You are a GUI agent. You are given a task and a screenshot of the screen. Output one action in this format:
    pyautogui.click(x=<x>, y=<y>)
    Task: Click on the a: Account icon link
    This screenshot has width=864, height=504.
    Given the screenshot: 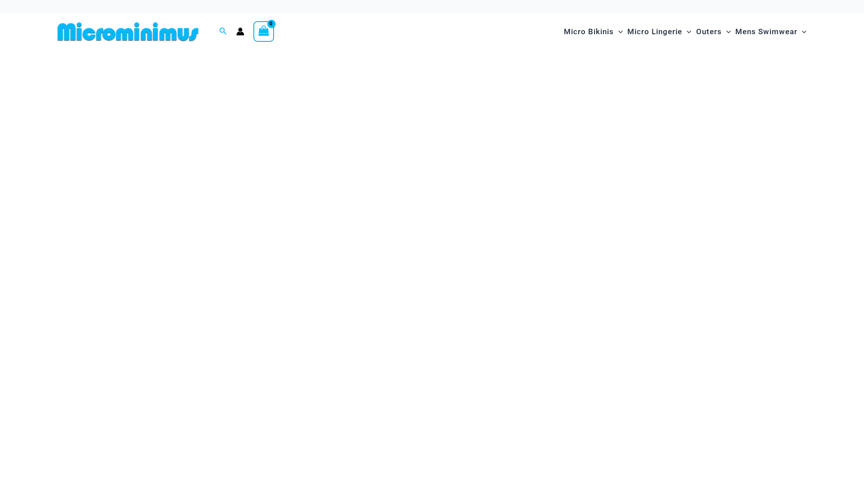 What is the action you would take?
    pyautogui.click(x=240, y=31)
    